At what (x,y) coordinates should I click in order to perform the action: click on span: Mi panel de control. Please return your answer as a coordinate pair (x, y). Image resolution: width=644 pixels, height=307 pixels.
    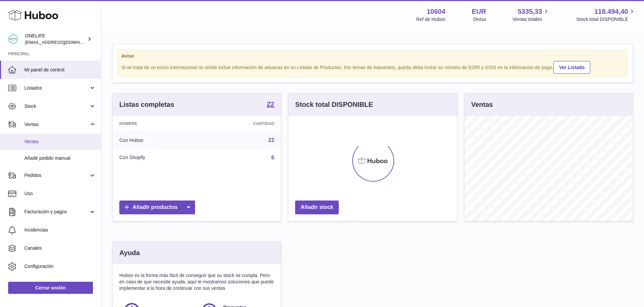
    Looking at the image, I should click on (60, 70).